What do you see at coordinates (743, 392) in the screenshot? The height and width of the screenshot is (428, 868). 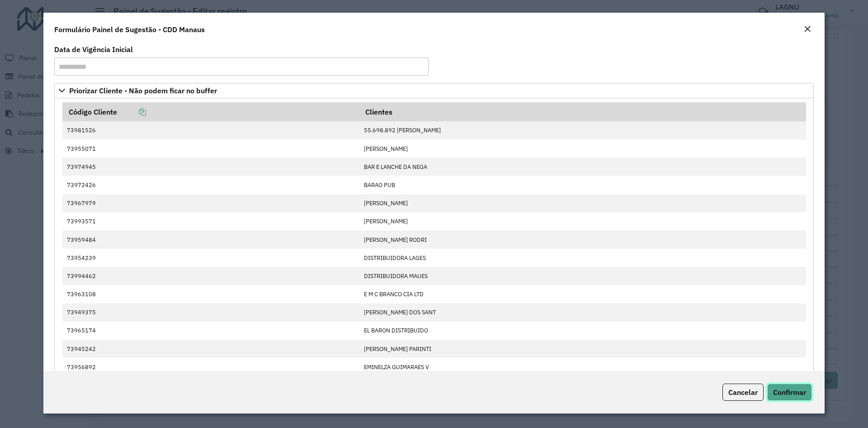 I see `button: Cancelar` at bounding box center [743, 392].